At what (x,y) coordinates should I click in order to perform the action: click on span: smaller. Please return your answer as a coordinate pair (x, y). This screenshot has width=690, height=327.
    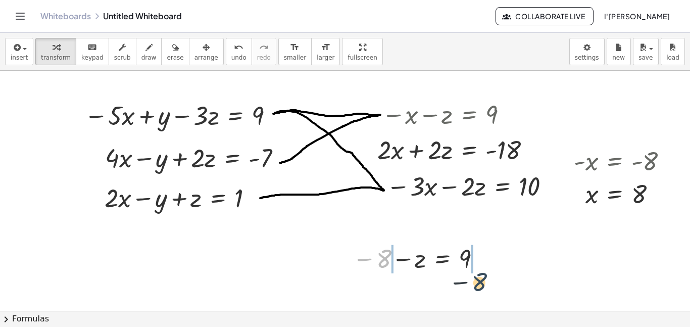
    Looking at the image, I should click on (295, 58).